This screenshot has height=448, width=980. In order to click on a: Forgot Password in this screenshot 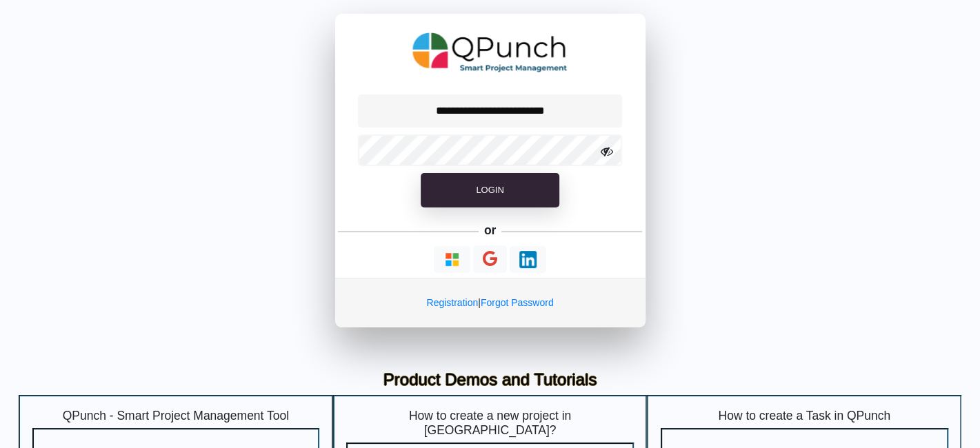, I will do `click(517, 302)`.